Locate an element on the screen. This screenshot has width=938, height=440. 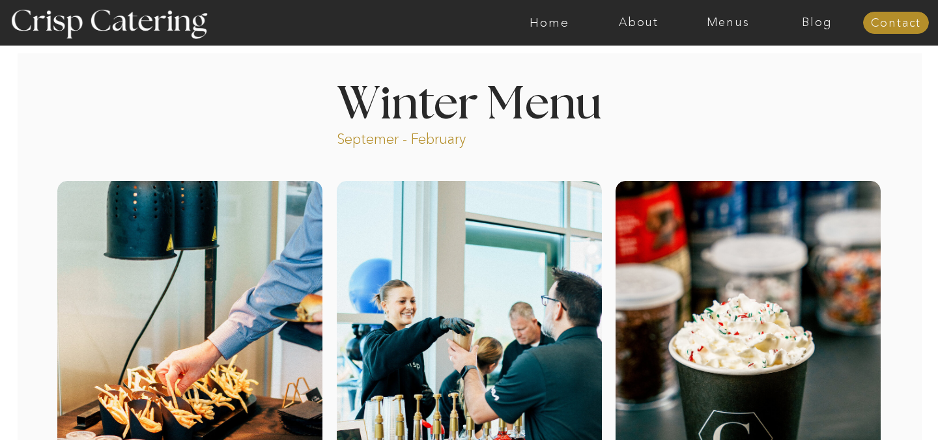
nav: Menus is located at coordinates (727, 23).